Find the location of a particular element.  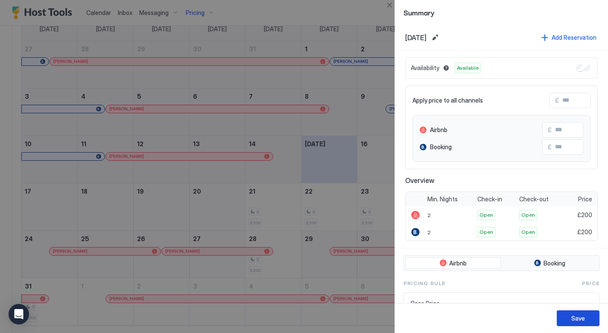

button: Airbnb is located at coordinates (453, 263).